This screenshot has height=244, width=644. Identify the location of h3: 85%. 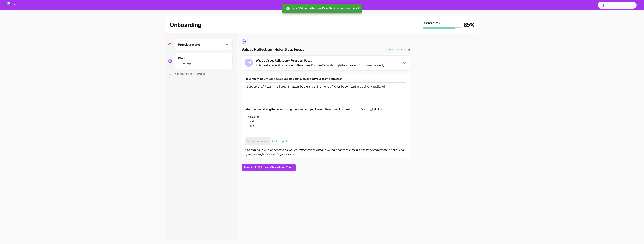
(469, 25).